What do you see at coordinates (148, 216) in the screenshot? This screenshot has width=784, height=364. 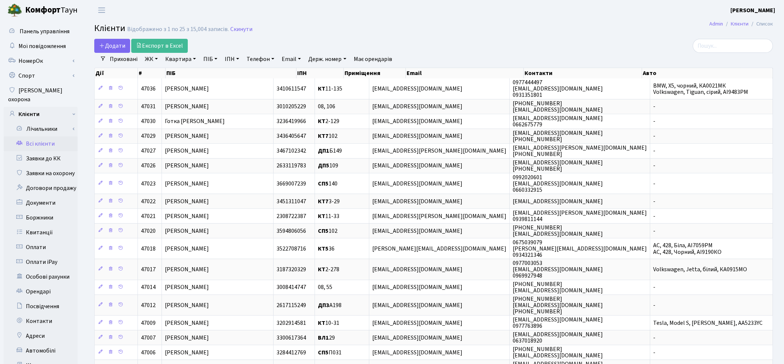 I see `span: 47021` at bounding box center [148, 216].